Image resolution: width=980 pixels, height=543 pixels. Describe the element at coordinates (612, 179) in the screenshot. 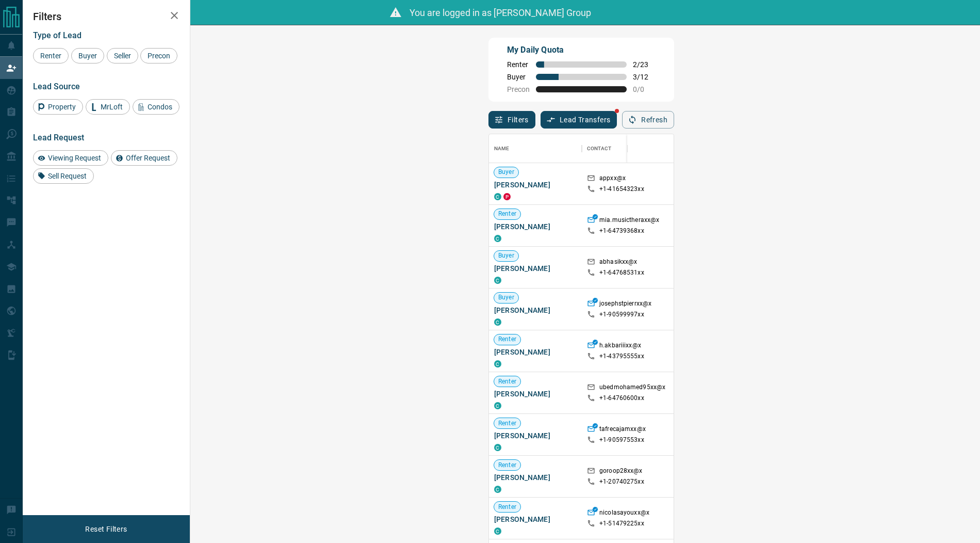

I see `p: appxx@x` at that location.